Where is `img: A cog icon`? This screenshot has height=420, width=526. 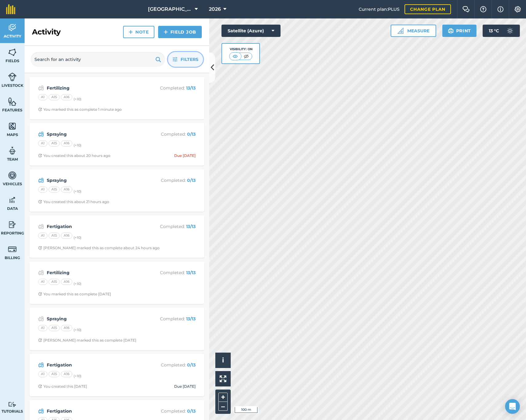
img: A cog icon is located at coordinates (518, 9).